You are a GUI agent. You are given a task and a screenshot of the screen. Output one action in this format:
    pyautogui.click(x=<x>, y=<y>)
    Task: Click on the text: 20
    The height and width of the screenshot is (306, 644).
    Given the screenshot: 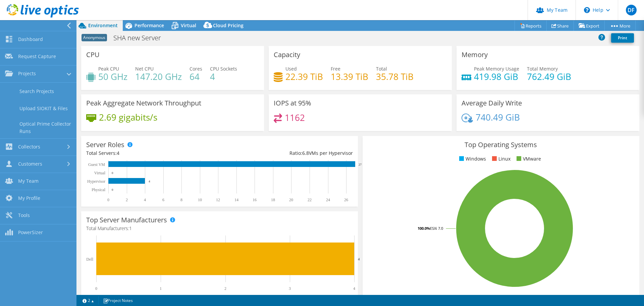 What is the action you would take?
    pyautogui.click(x=291, y=200)
    